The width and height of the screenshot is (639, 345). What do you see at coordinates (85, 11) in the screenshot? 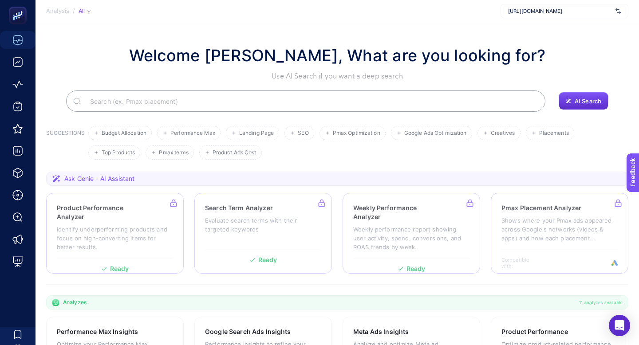
I see `div: All` at bounding box center [85, 11].